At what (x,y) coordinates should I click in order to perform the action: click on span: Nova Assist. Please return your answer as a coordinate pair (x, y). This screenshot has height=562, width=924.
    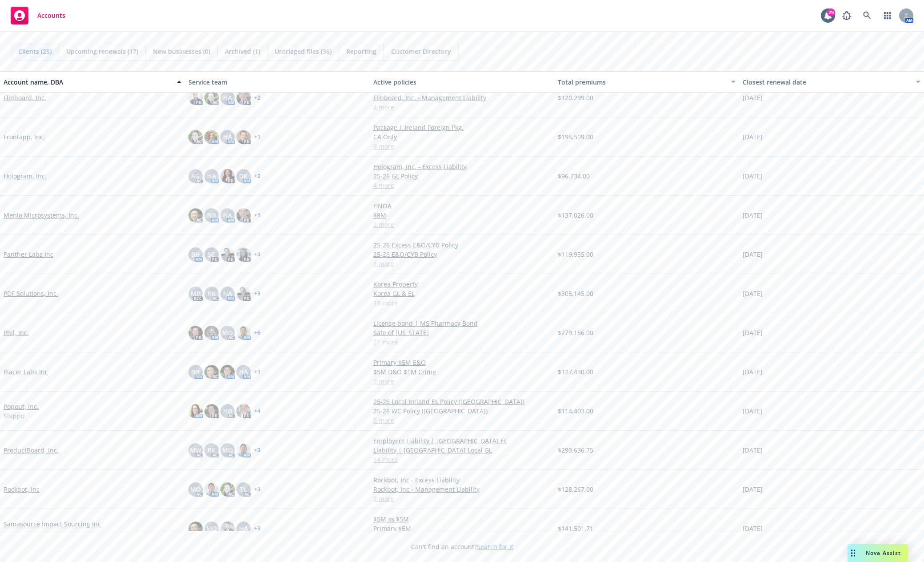
    Looking at the image, I should click on (883, 553).